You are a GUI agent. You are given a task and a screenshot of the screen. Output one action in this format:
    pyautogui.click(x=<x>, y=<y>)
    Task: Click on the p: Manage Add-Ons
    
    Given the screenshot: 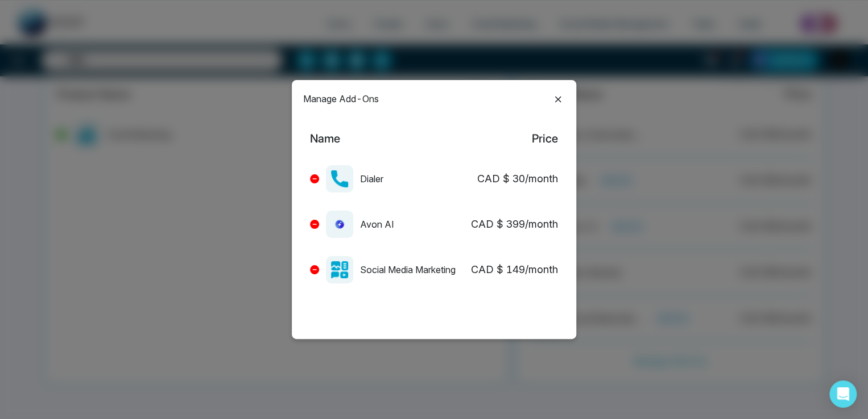 What is the action you would take?
    pyautogui.click(x=341, y=99)
    